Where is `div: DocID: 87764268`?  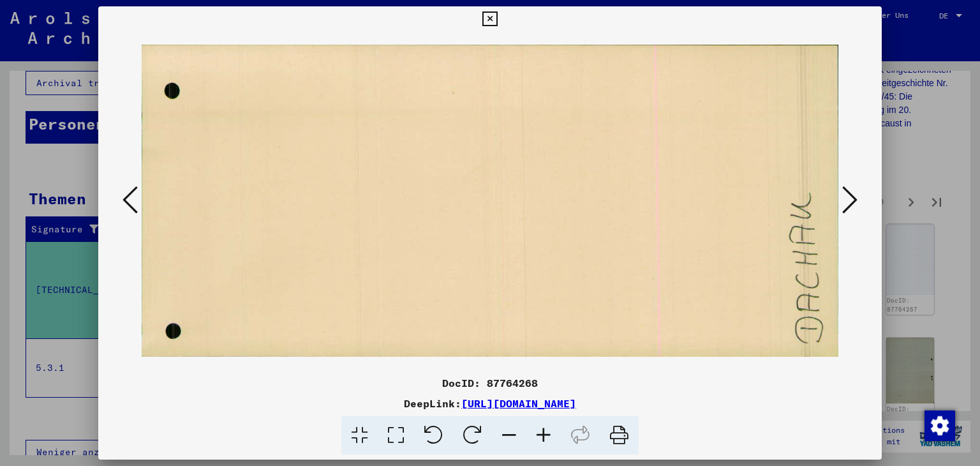
div: DocID: 87764268 is located at coordinates (490, 383).